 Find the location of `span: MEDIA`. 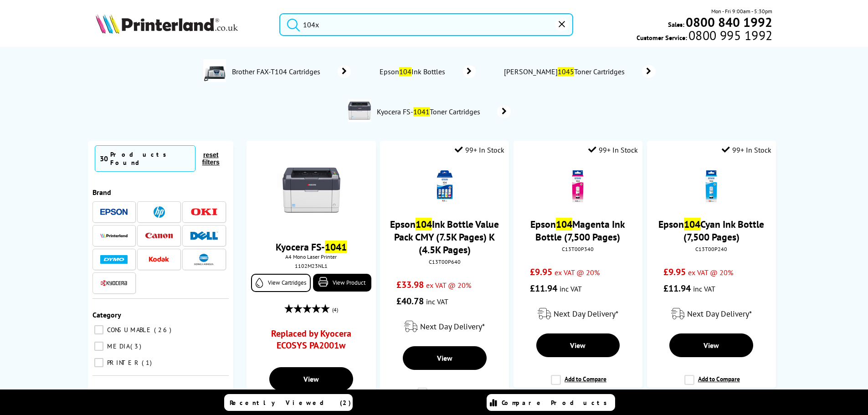

span: MEDIA is located at coordinates (117, 346).